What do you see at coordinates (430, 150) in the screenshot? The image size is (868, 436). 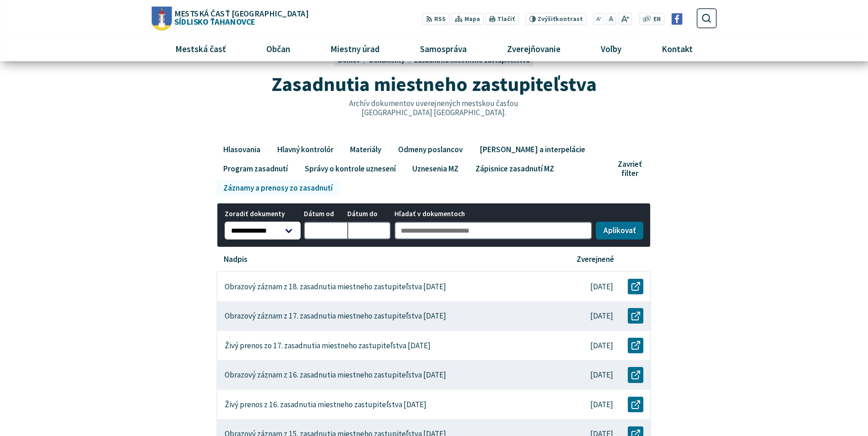 I see `a: Odmeny poslancov` at bounding box center [430, 150].